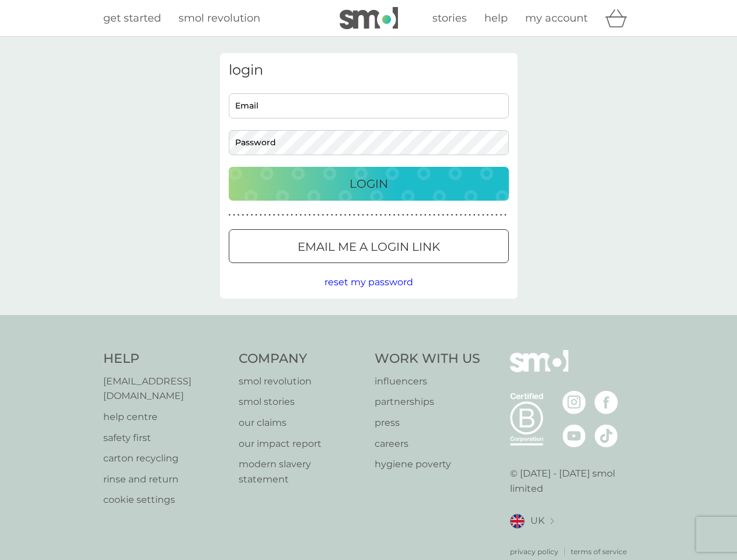 The image size is (737, 560). Describe the element at coordinates (132, 18) in the screenshot. I see `a: get started` at that location.